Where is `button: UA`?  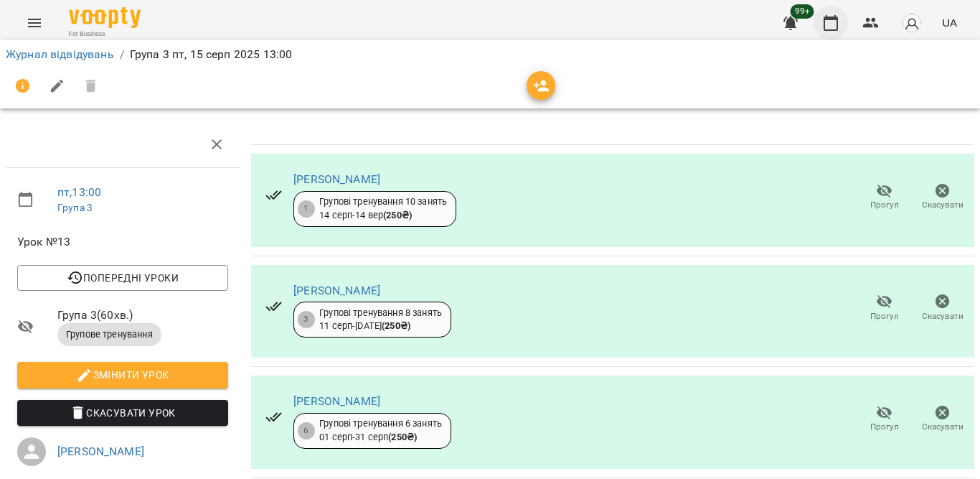 button: UA is located at coordinates (949, 22).